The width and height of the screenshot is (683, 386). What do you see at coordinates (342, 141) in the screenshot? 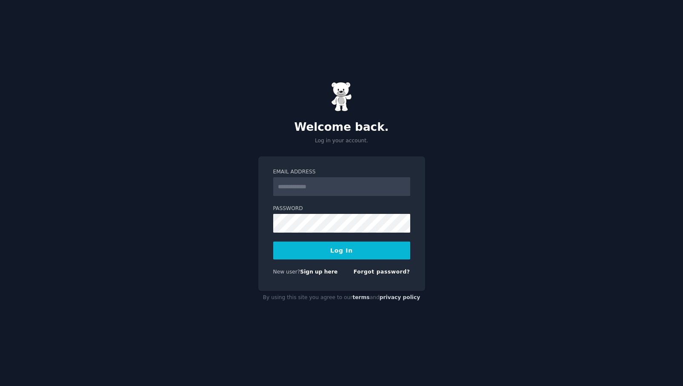
I see `p: Log in your account.` at bounding box center [342, 141].